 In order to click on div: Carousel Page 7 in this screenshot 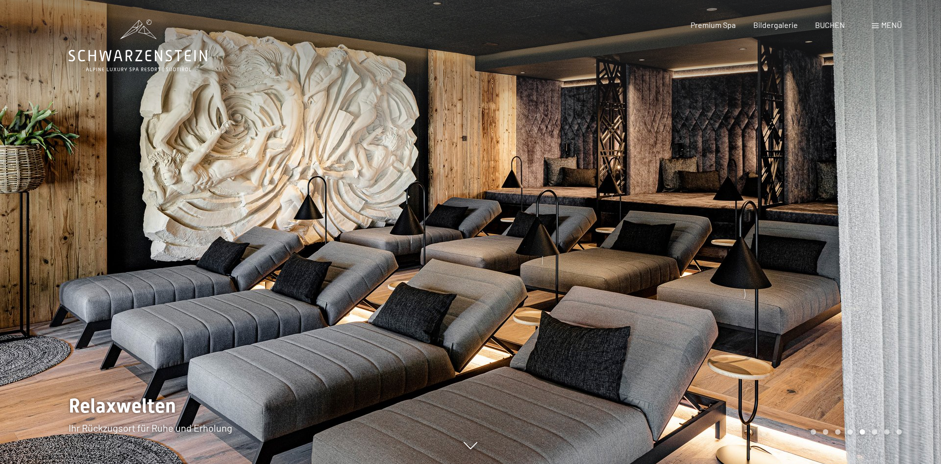, I will do `click(886, 432)`.